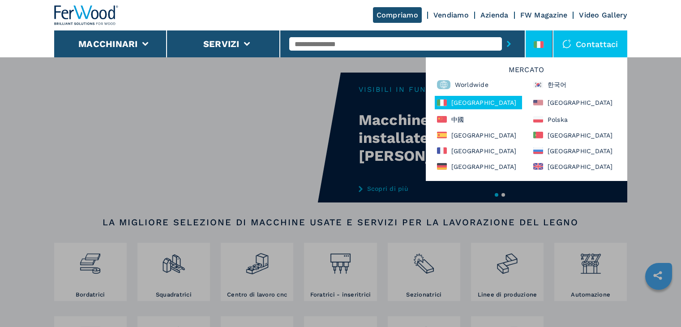 The height and width of the screenshot is (327, 681). What do you see at coordinates (567, 44) in the screenshot?
I see `img: Contattaci` at bounding box center [567, 44].